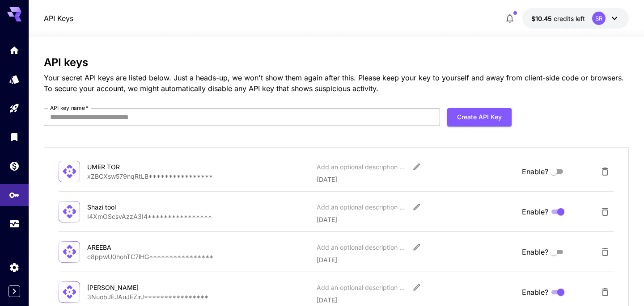 The height and width of the screenshot is (306, 644). Describe the element at coordinates (14, 137) in the screenshot. I see `div: Library` at that location.